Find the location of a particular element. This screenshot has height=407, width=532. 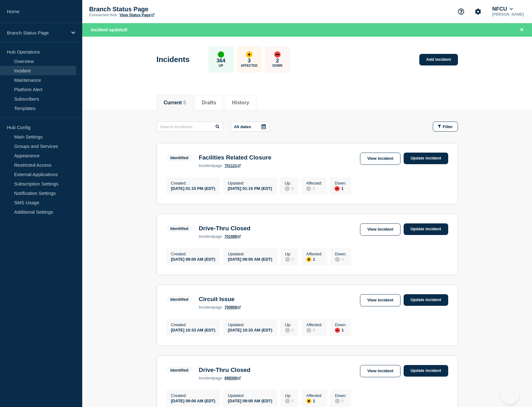

button: Current 5 is located at coordinates (175, 103).